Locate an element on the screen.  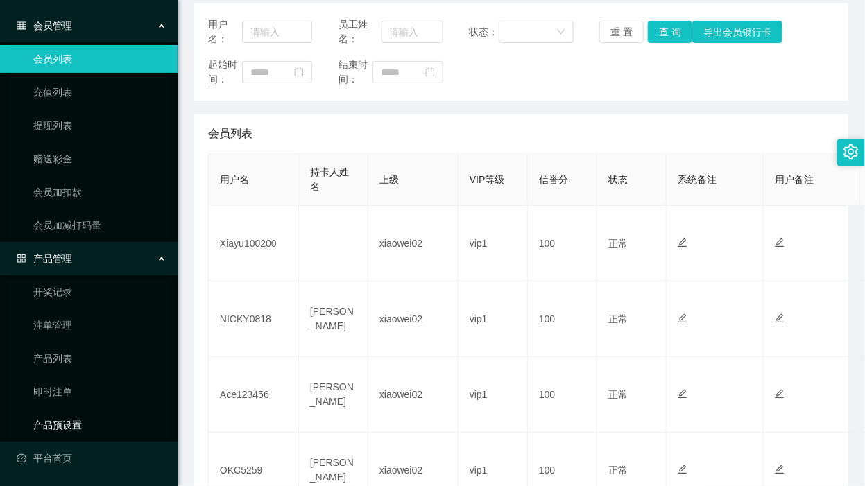
span: 会员管理 is located at coordinates (44, 26).